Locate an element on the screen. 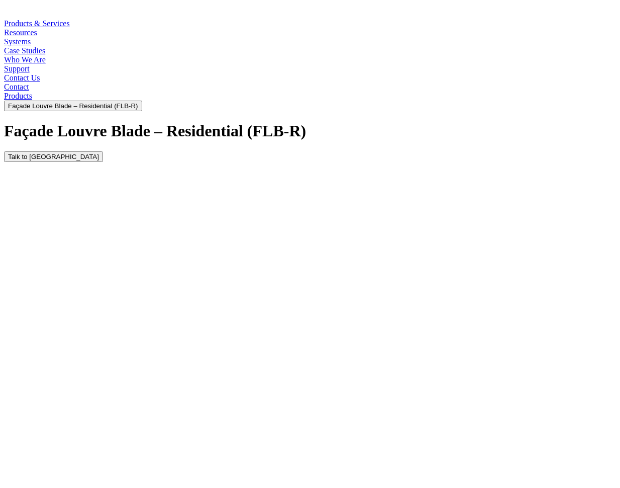 The height and width of the screenshot is (488, 620). a: Case Studies is located at coordinates (25, 50).